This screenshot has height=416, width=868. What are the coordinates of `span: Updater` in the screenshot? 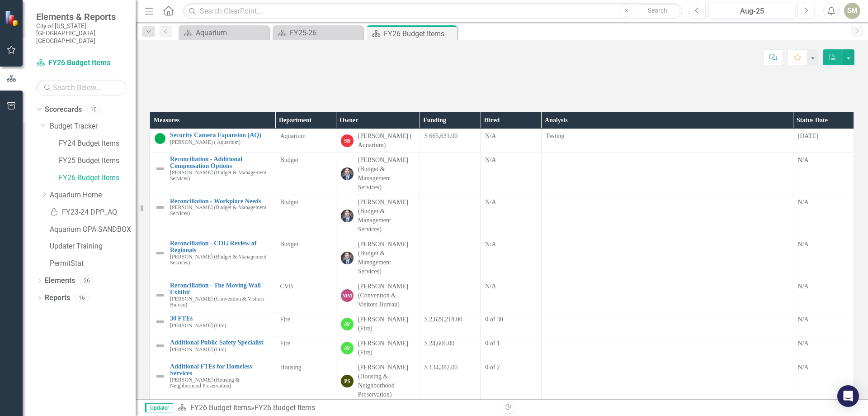 It's located at (158, 408).